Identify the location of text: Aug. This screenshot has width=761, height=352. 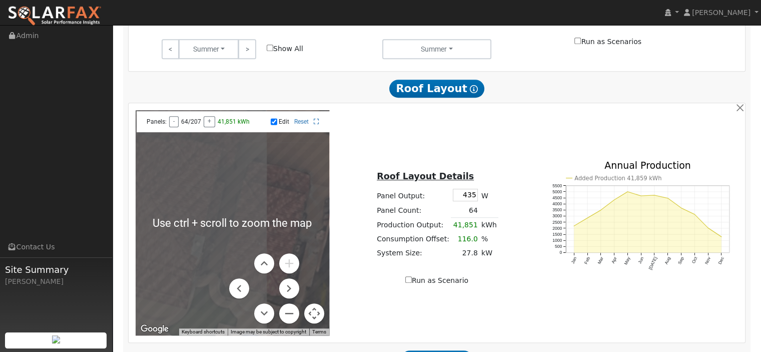
(667, 261).